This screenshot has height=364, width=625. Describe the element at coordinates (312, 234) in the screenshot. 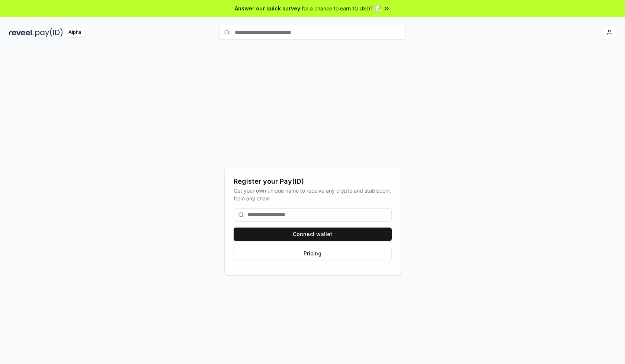

I see `button: Connect wallet` at that location.